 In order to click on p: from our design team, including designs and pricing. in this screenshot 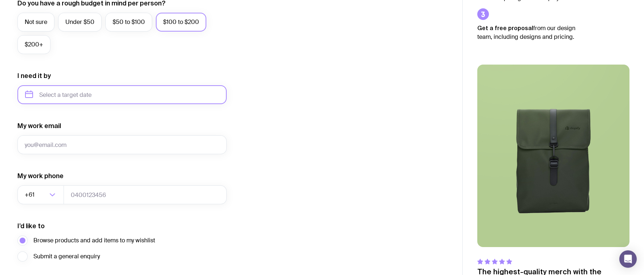, I will do `click(532, 32)`.